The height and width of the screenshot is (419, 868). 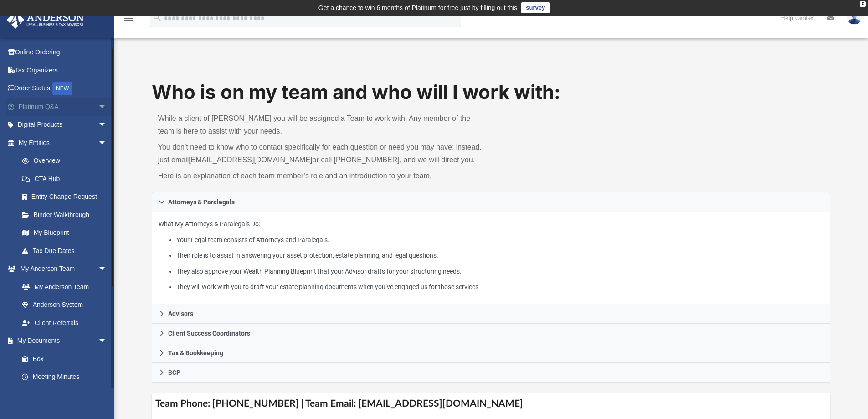 I want to click on i: search, so click(x=157, y=17).